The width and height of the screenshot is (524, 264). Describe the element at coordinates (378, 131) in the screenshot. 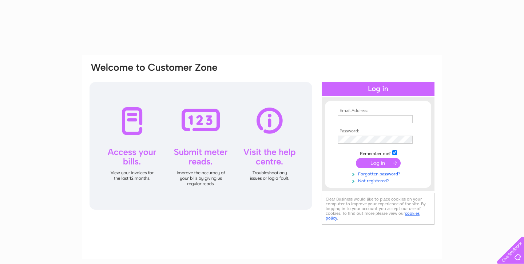

I see `th: Password:` at that location.